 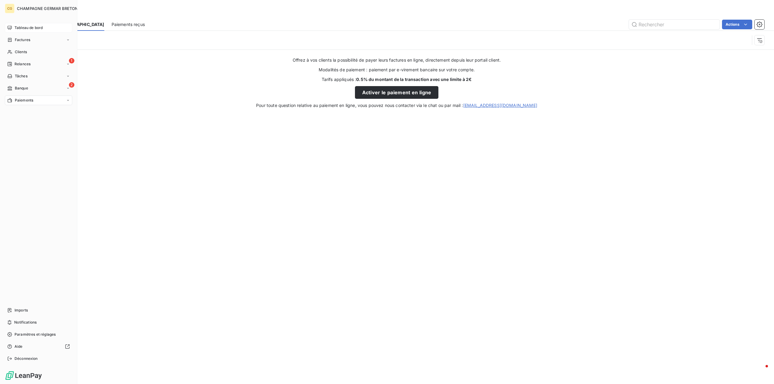 What do you see at coordinates (24, 100) in the screenshot?
I see `span: Paiements` at bounding box center [24, 100].